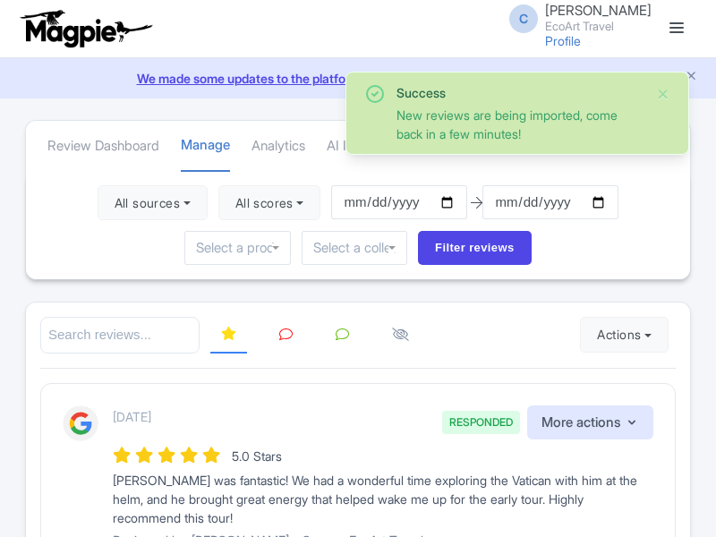  Describe the element at coordinates (519, 124) in the screenshot. I see `div: New reviews are being imported, come back in a few minutes!` at that location.